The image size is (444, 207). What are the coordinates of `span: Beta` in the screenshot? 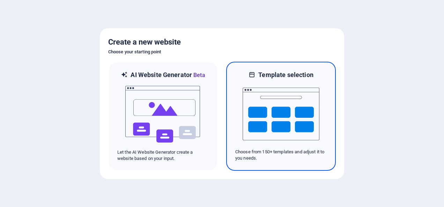 It's located at (199, 75).